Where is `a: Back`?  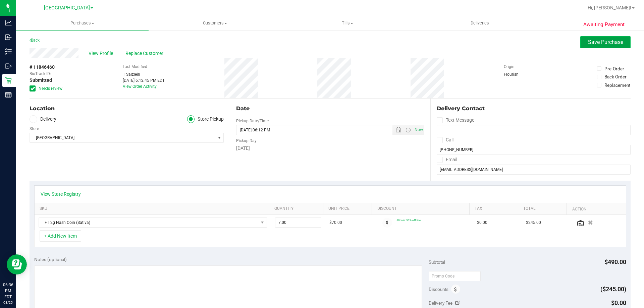 a: Back is located at coordinates (35, 40).